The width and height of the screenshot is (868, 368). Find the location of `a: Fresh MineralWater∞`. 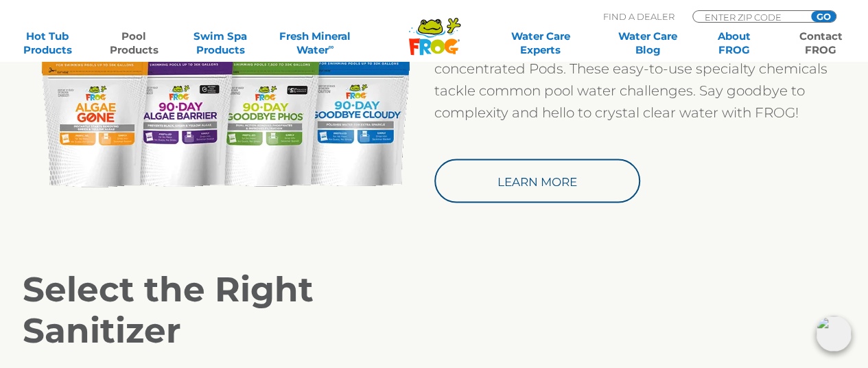

a: Fresh MineralWater∞ is located at coordinates (315, 44).